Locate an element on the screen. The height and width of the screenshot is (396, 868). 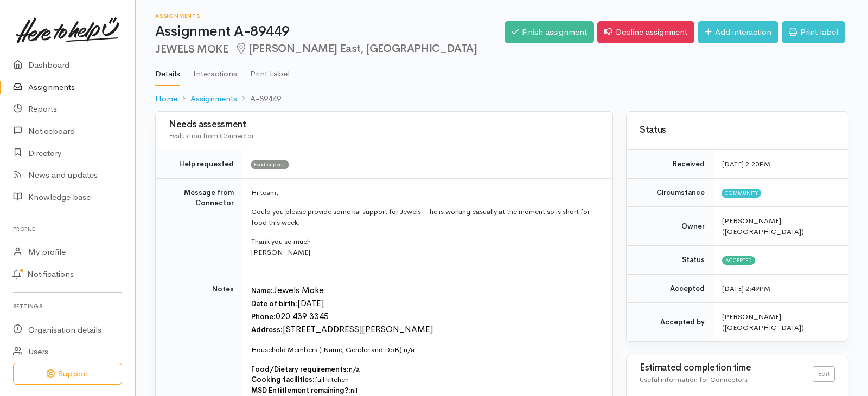
span: Name: is located at coordinates (262, 291).